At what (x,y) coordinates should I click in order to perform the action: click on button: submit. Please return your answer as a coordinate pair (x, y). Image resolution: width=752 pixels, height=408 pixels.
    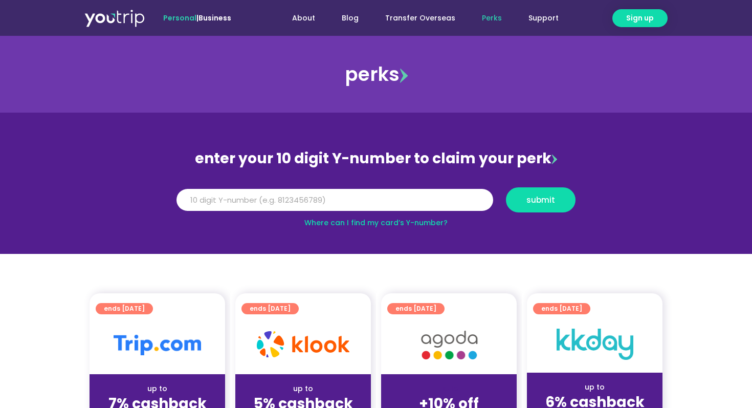
    Looking at the image, I should click on (541, 200).